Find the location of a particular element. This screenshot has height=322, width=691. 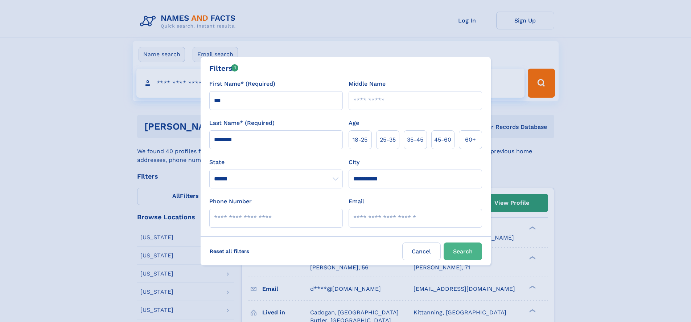

label: State is located at coordinates (276, 162).